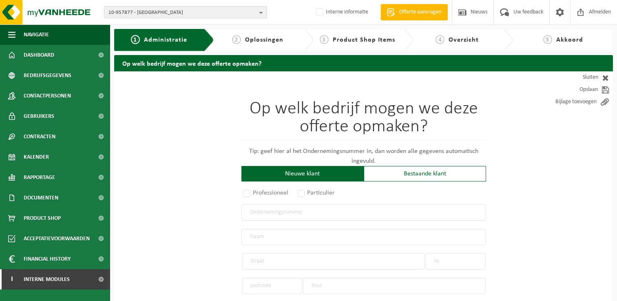  I want to click on span: Administratie, so click(165, 40).